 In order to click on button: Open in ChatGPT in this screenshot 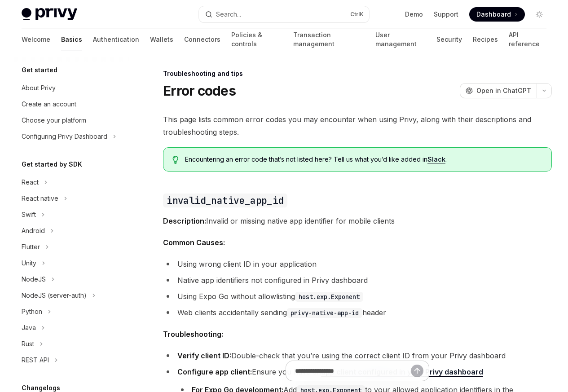, I will do `click(498, 91)`.